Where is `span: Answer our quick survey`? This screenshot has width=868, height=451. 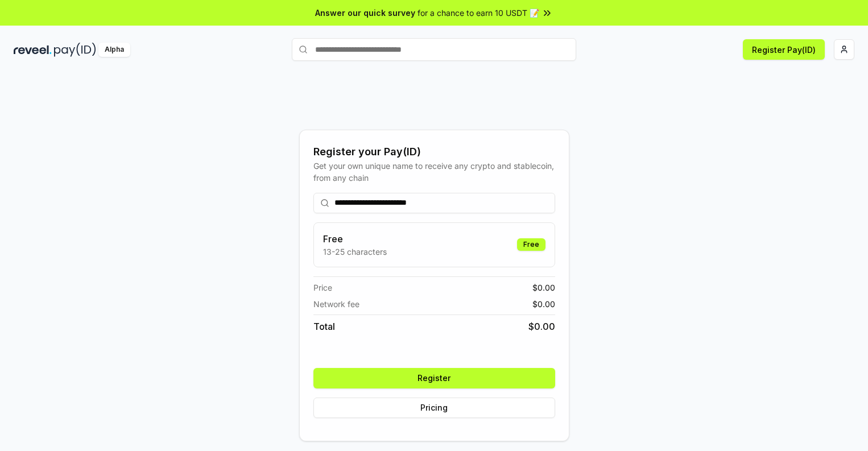 span: Answer our quick survey is located at coordinates (365, 12).